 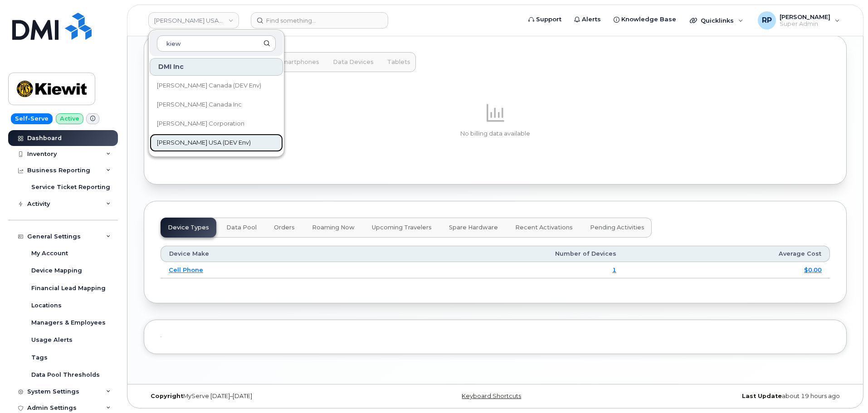 I want to click on div: DMI Inc, so click(x=216, y=67).